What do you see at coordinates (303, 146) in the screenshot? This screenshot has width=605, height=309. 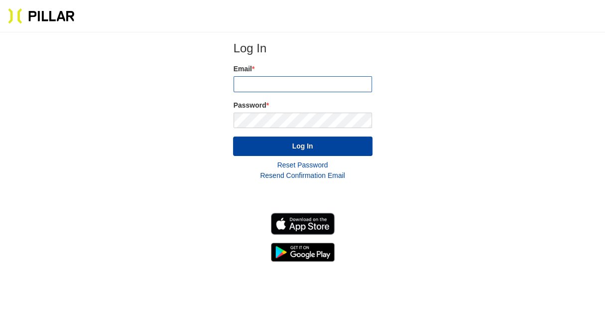 I see `button: Log In` at bounding box center [303, 146].